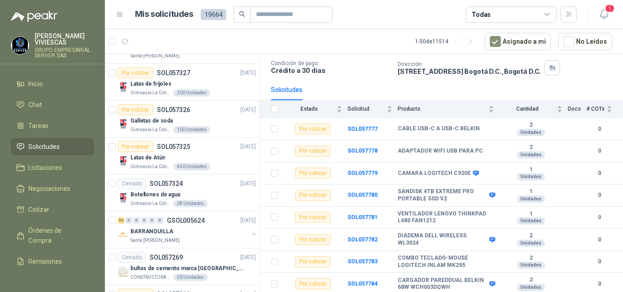 The height and width of the screenshot is (292, 623). What do you see at coordinates (52, 105) in the screenshot?
I see `a: Chat` at bounding box center [52, 105].